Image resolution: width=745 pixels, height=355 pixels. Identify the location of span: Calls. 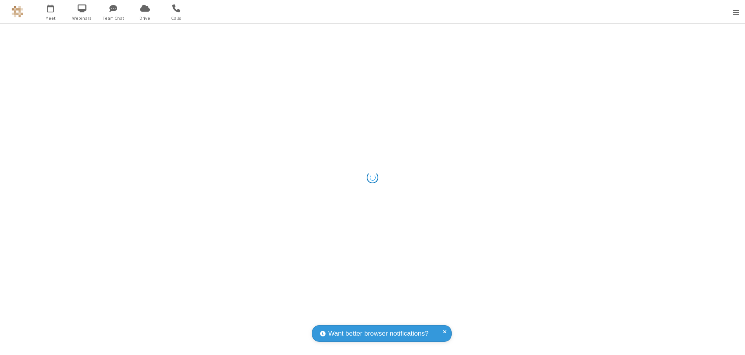
(176, 18).